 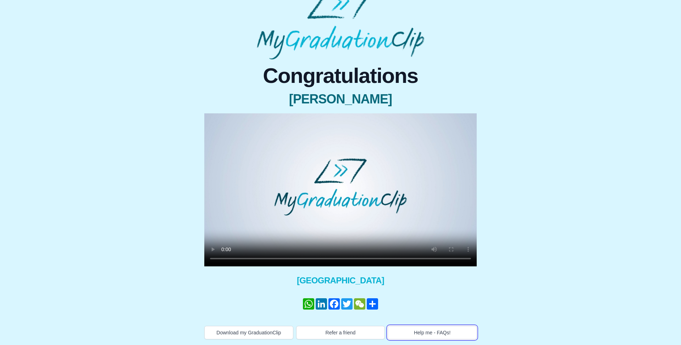 I want to click on a: Twitter, so click(x=347, y=304).